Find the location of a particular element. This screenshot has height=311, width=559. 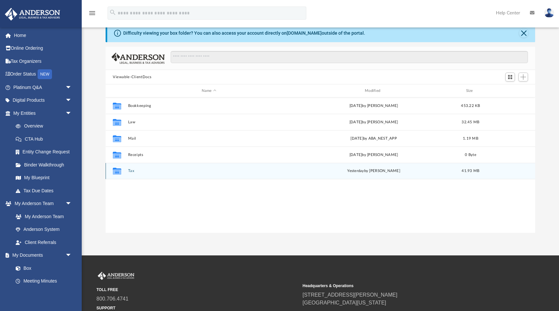

button: Receipts is located at coordinates (209, 154).